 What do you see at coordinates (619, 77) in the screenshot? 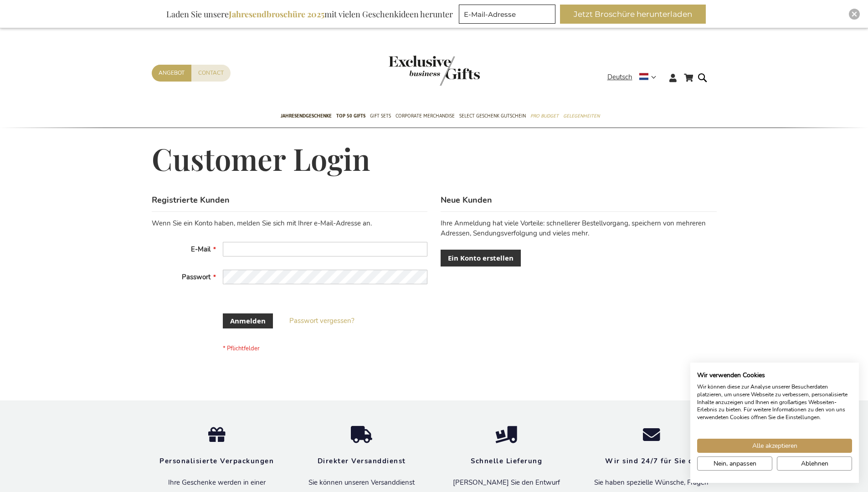
I see `span: Deutsch` at bounding box center [619, 77].